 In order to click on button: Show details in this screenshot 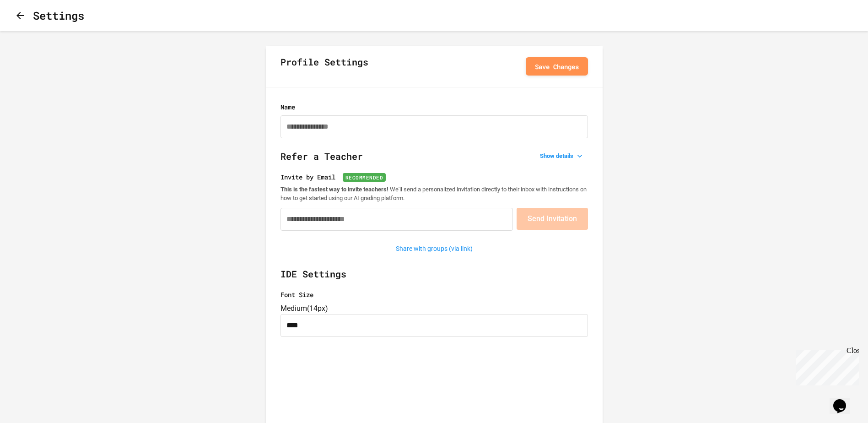, I will do `click(562, 157)`.